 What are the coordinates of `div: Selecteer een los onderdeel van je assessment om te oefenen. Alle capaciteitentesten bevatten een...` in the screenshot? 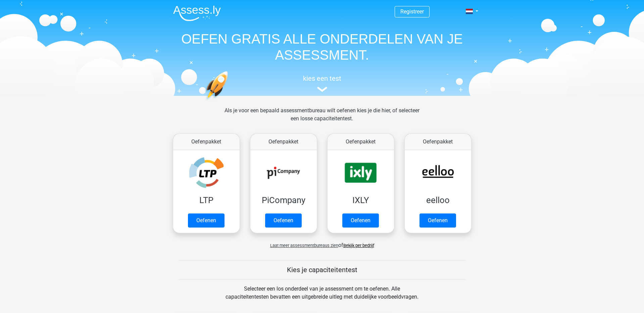 It's located at (322, 297).